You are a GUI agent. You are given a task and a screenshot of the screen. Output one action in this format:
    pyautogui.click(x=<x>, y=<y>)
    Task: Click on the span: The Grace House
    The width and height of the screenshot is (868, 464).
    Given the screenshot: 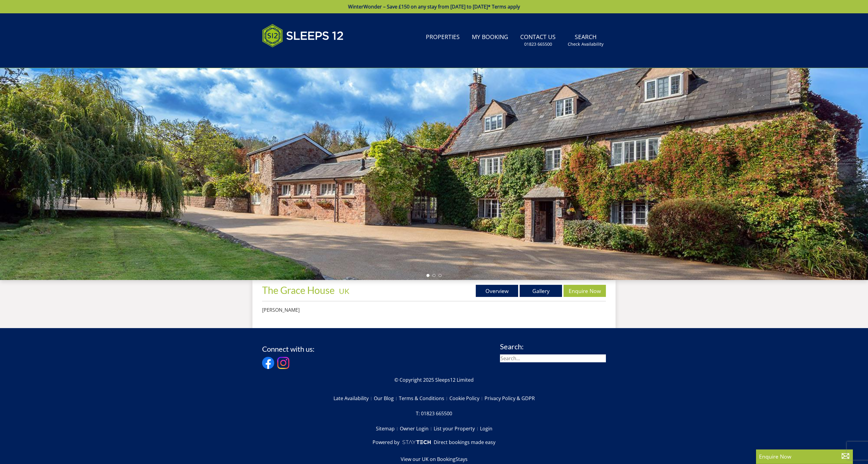 What is the action you would take?
    pyautogui.click(x=298, y=290)
    